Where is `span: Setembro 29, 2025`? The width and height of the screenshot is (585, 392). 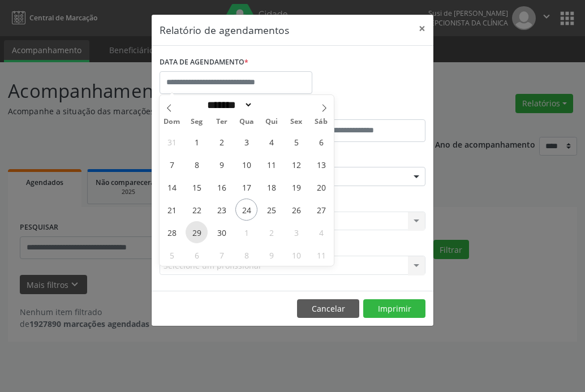
span: Setembro 29, 2025 is located at coordinates (196, 232).